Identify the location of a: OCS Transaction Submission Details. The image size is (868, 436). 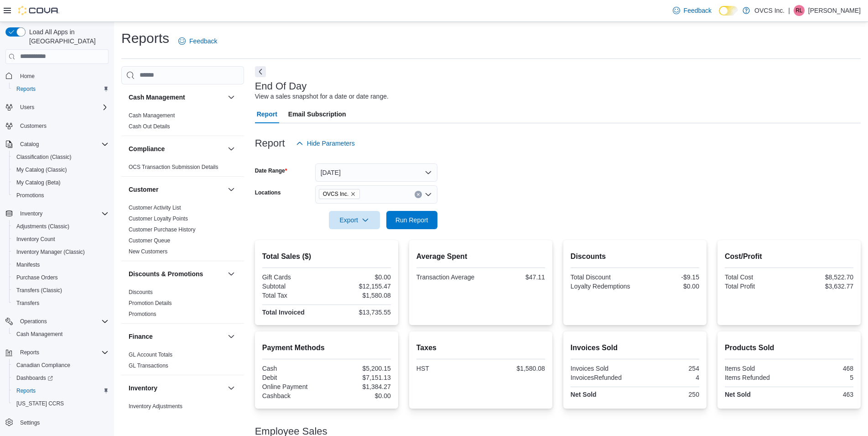
(173, 167).